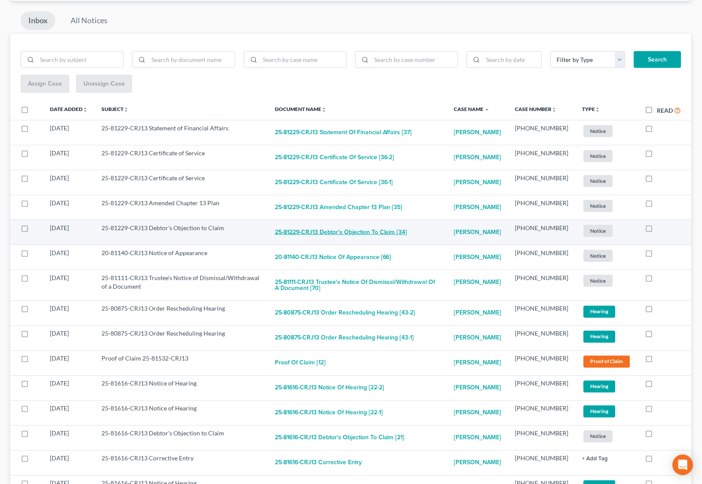  What do you see at coordinates (329, 388) in the screenshot?
I see `button: 25-81616-CRJ13 Notice of Hearing [22-2]` at bounding box center [329, 388].